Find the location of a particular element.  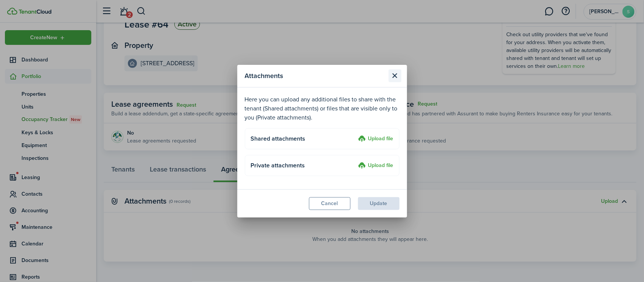

p: Here you can upload any additional files to share with the tenant (Shared attachments) or files t... is located at coordinates (322, 108).